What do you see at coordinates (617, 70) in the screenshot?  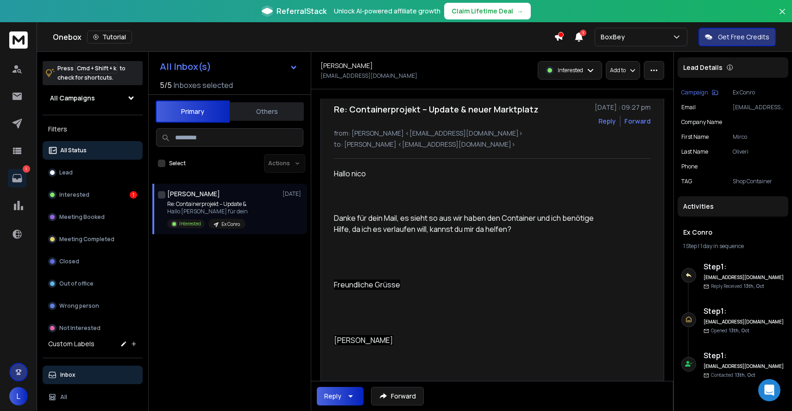 I see `p: Add to` at bounding box center [617, 70].